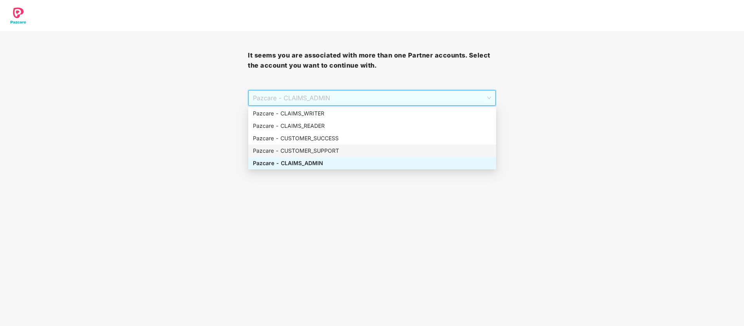  Describe the element at coordinates (372, 60) in the screenshot. I see `h3: It seems you are associated with more than one Partner accounts. Select the account you want to c...` at that location.